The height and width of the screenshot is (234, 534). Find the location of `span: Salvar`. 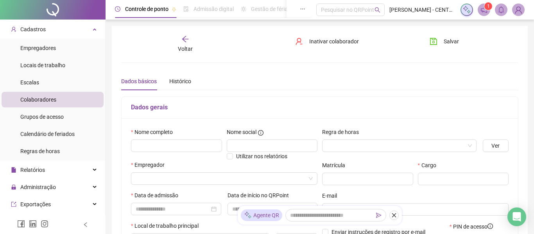

span: Salvar is located at coordinates (451, 41).